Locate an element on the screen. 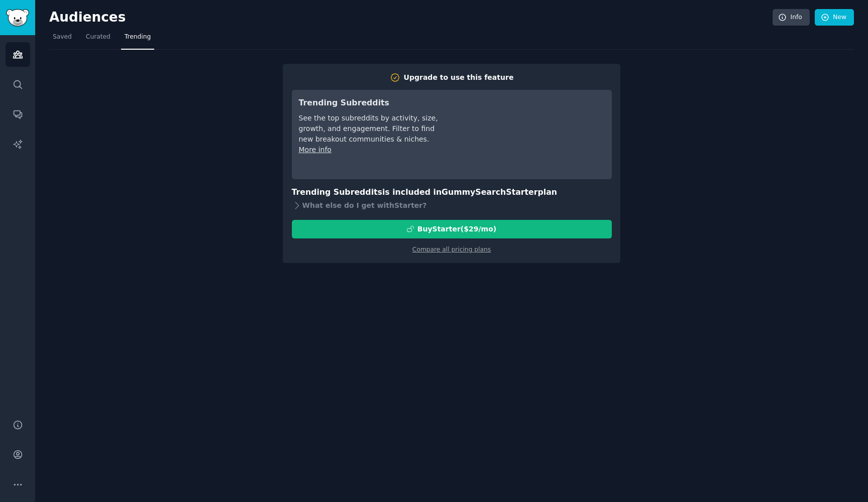 The width and height of the screenshot is (868, 502). a: More info is located at coordinates (315, 150).